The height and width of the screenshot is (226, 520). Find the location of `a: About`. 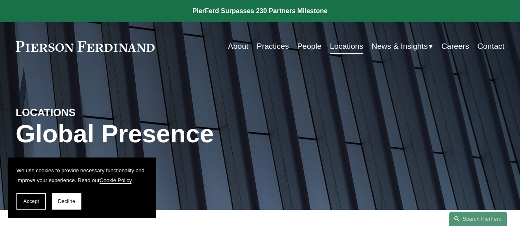

a: About is located at coordinates (238, 46).